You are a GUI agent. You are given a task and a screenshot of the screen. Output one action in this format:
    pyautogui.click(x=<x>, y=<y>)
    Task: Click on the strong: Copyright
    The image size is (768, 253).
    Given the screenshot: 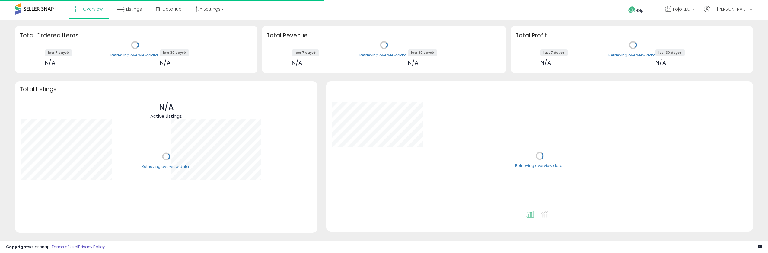 What is the action you would take?
    pyautogui.click(x=17, y=247)
    